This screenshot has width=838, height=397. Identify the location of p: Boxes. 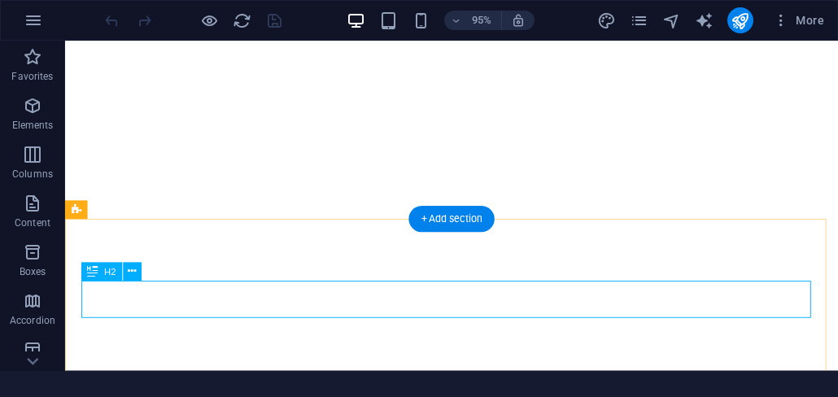
(33, 272).